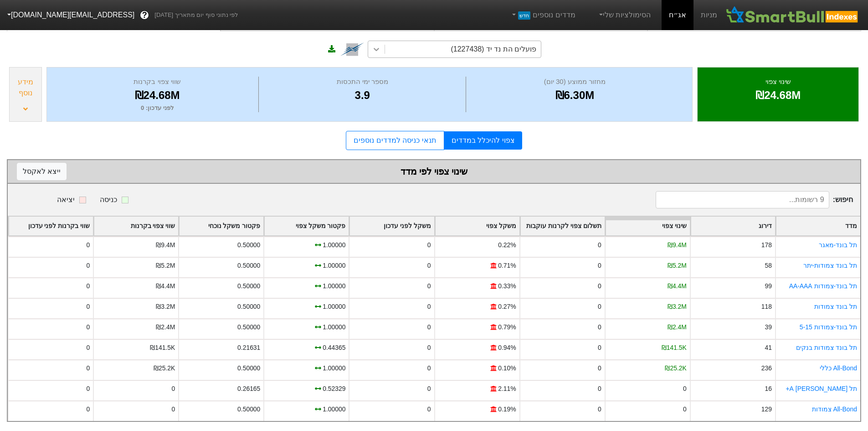  I want to click on div: 0.27%, so click(507, 307).